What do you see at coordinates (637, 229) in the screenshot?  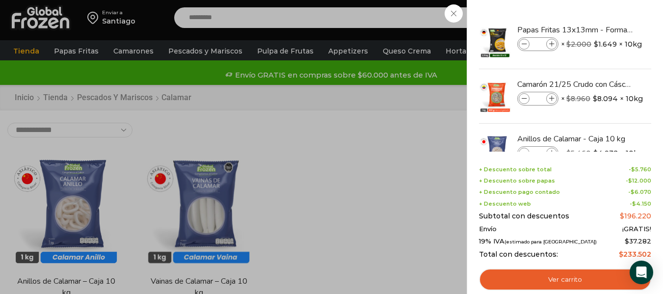 I see `span: ¡GRATIS!` at bounding box center [637, 229].